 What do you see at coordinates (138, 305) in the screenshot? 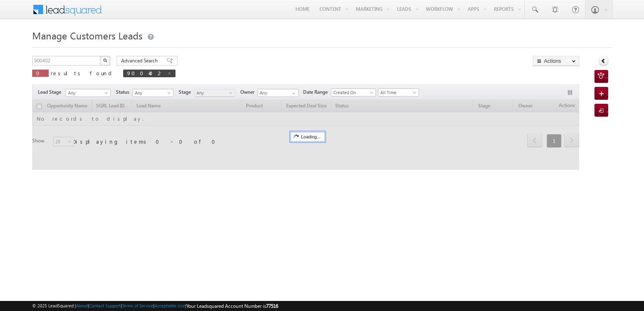
I see `a: Terms of Service` at bounding box center [138, 305].